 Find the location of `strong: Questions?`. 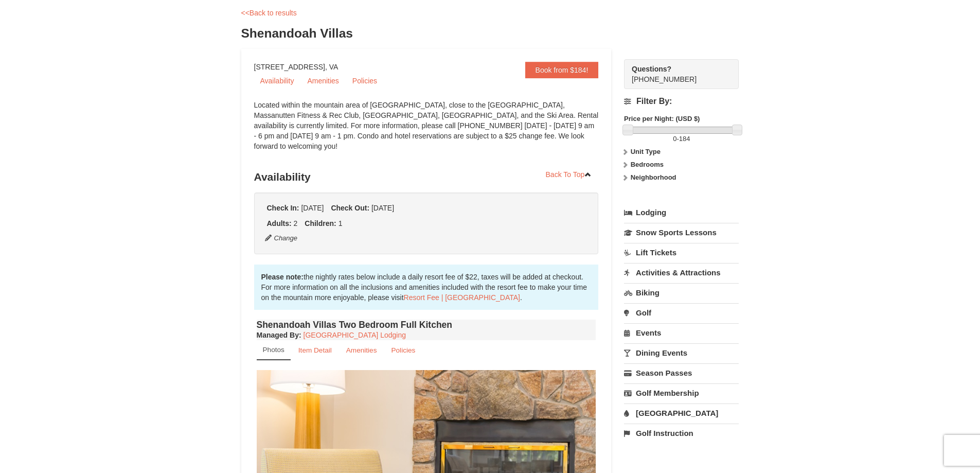

strong: Questions? is located at coordinates (652, 69).